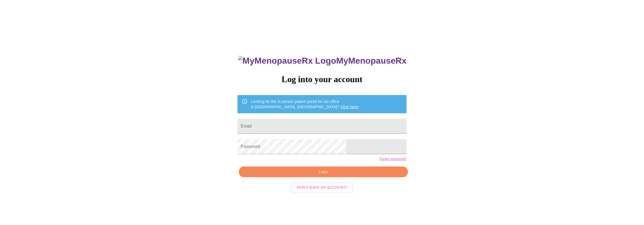  Describe the element at coordinates (287, 61) in the screenshot. I see `img: MyMenopauseRx Logo` at that location.